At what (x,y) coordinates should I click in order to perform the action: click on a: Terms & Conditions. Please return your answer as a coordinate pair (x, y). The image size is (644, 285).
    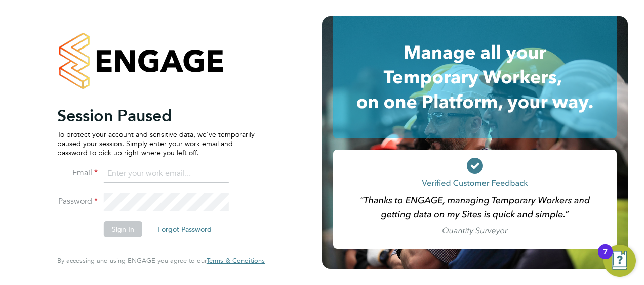
    Looking at the image, I should click on (235, 261).